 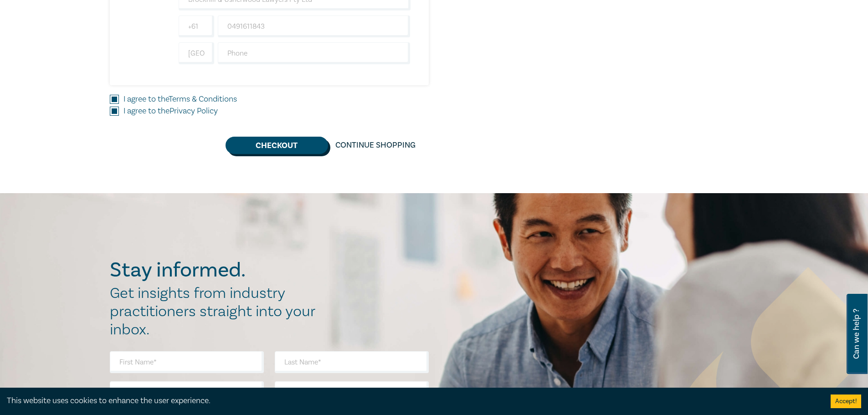 What do you see at coordinates (845, 402) in the screenshot?
I see `button: Accept cookies` at bounding box center [845, 402].